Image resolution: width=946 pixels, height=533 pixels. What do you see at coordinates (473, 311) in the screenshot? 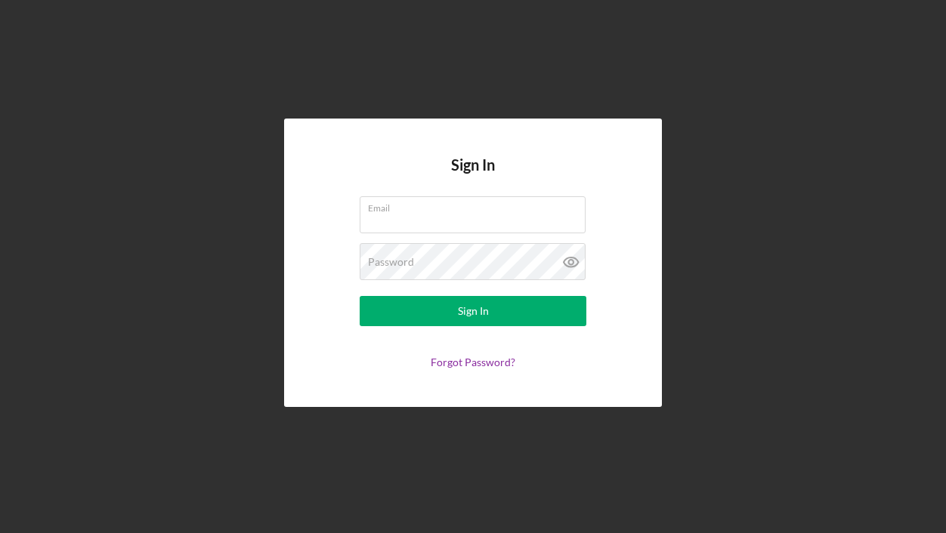
I see `button: Sign In` at bounding box center [473, 311].